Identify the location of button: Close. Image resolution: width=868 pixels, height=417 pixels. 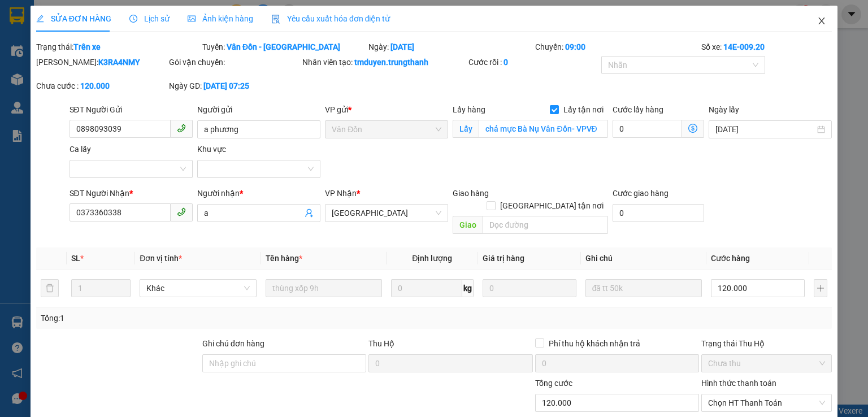
(821, 22).